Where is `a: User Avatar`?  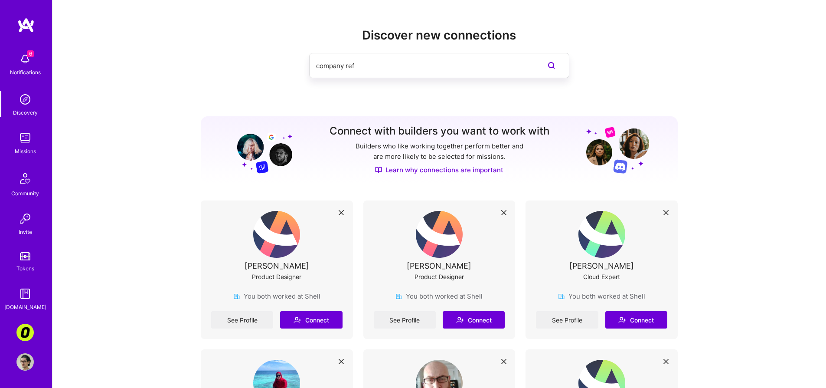
a: User Avatar is located at coordinates (25, 362).